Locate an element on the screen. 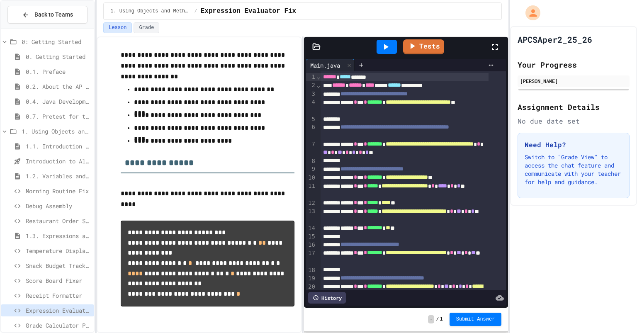 This screenshot has height=333, width=637. span: 1.3. Expressions and Output [New] is located at coordinates (58, 235).